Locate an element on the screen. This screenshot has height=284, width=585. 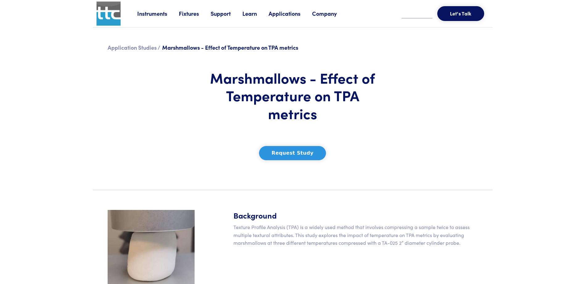
a: Instruments is located at coordinates (158, 13).